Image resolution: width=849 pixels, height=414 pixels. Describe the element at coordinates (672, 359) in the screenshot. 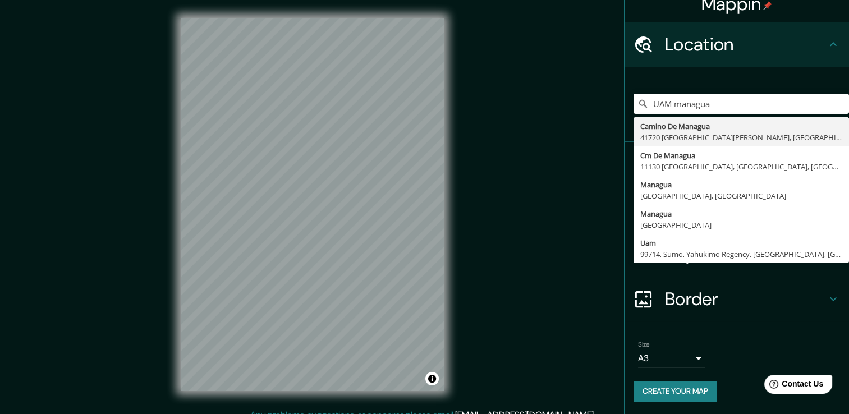

I see `div: A3` at that location.